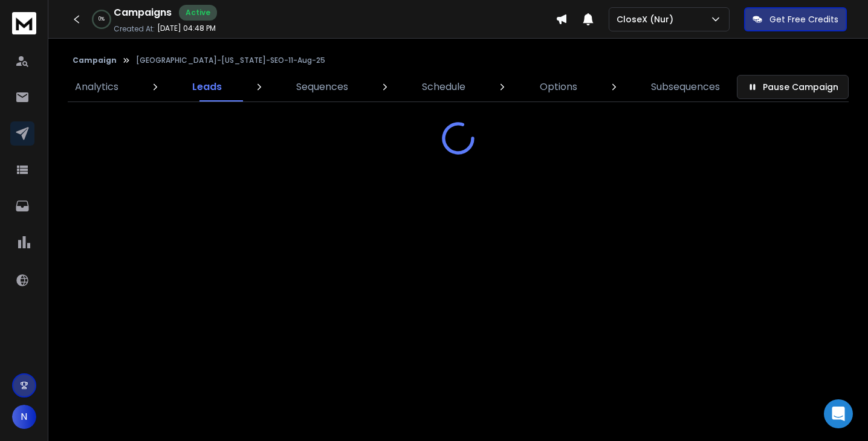  Describe the element at coordinates (795, 20) in the screenshot. I see `button: Get Free Credits` at that location.